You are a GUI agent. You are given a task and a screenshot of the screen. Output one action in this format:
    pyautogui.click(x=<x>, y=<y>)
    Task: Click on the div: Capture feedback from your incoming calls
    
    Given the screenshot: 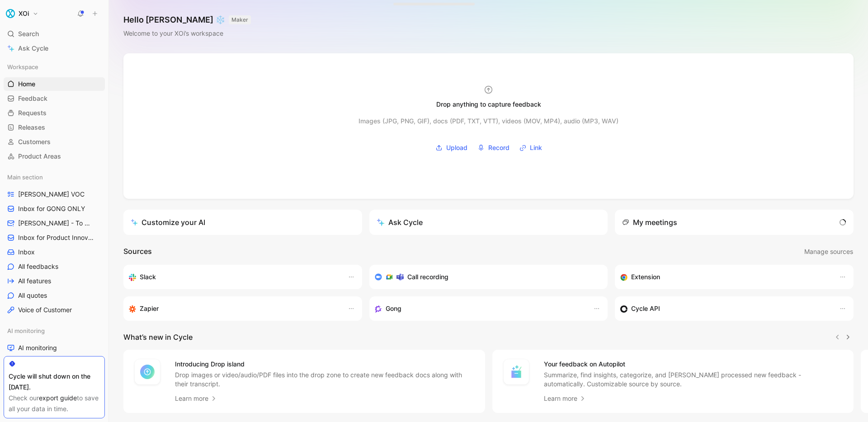 What is the action you would take?
    pyautogui.click(x=480, y=308)
    